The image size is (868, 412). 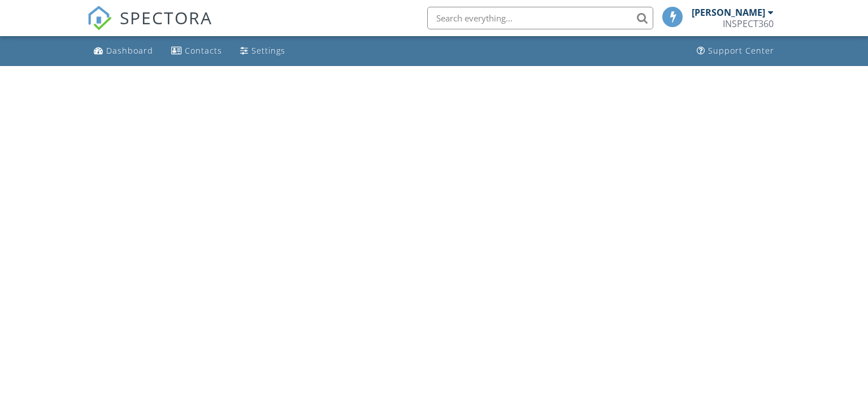 What do you see at coordinates (263, 51) in the screenshot?
I see `a: Settings` at bounding box center [263, 51].